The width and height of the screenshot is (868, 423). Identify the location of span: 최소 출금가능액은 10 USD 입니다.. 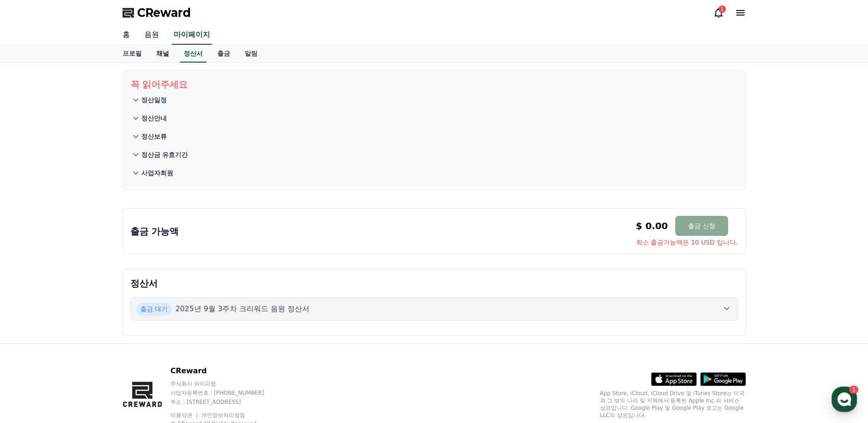
(688, 243).